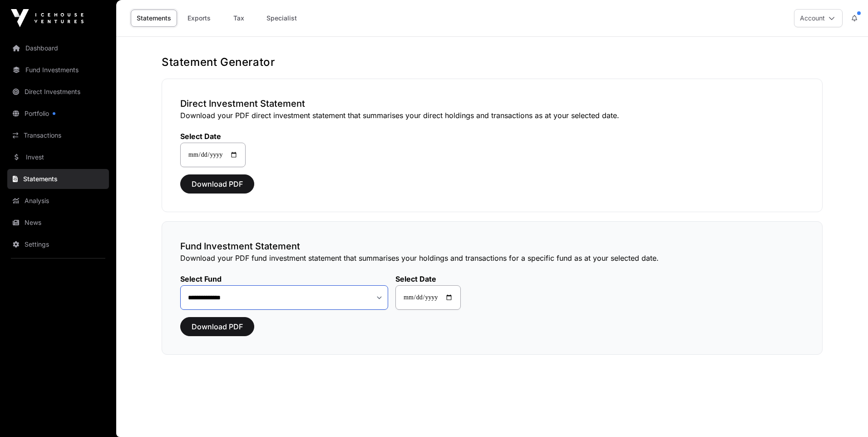 This screenshot has width=868, height=437. What do you see at coordinates (492, 62) in the screenshot?
I see `h1: Statement Generator` at bounding box center [492, 62].